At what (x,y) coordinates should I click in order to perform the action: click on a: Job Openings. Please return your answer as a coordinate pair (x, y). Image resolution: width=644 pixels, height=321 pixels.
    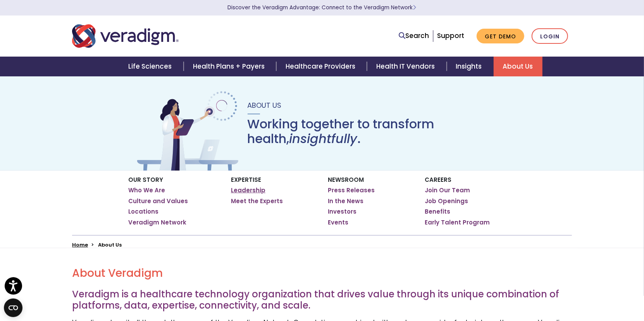
    Looking at the image, I should click on (446, 201).